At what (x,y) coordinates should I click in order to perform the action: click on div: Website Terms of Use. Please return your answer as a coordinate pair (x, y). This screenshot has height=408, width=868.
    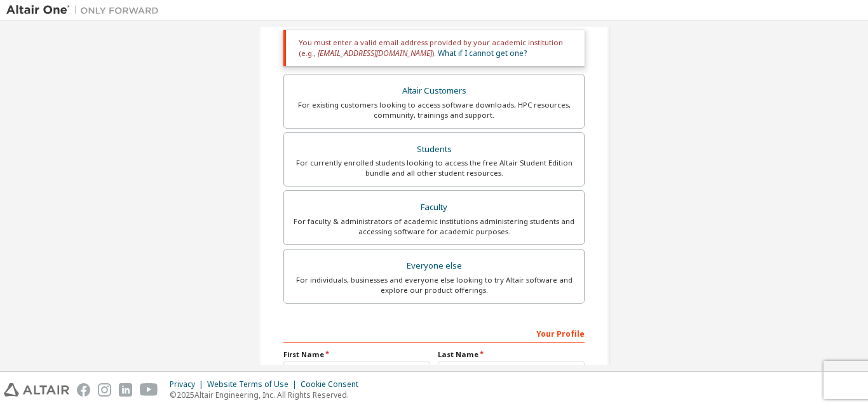
    Looking at the image, I should click on (254, 384).